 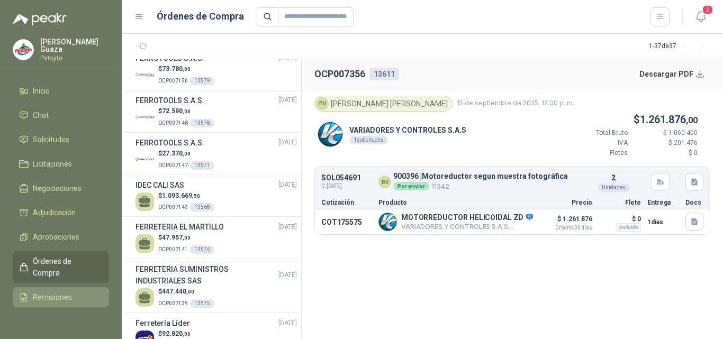 I want to click on p: $ 1.060.400, so click(x=666, y=133).